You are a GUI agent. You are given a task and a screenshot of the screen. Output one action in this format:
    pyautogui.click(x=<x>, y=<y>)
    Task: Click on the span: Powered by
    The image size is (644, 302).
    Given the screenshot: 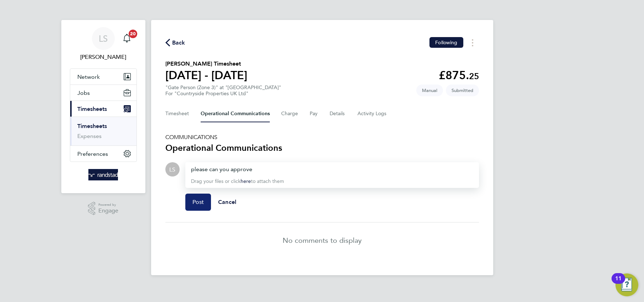 What is the action you would take?
    pyautogui.click(x=108, y=205)
    